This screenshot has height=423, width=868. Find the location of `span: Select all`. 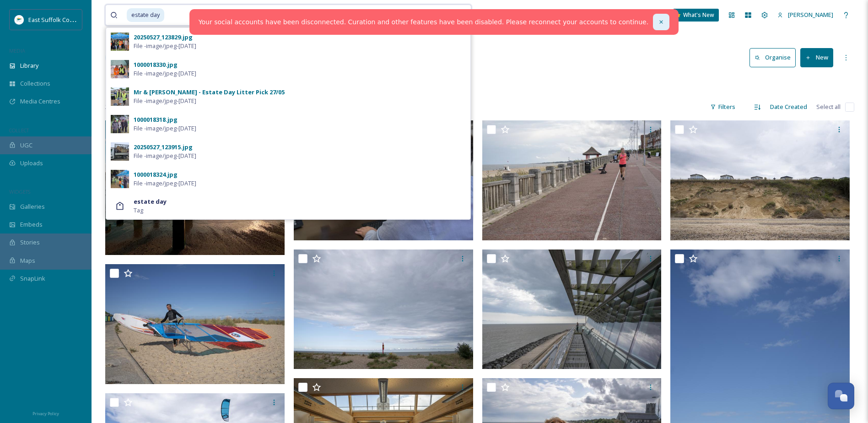

span: Select all is located at coordinates (829, 107).